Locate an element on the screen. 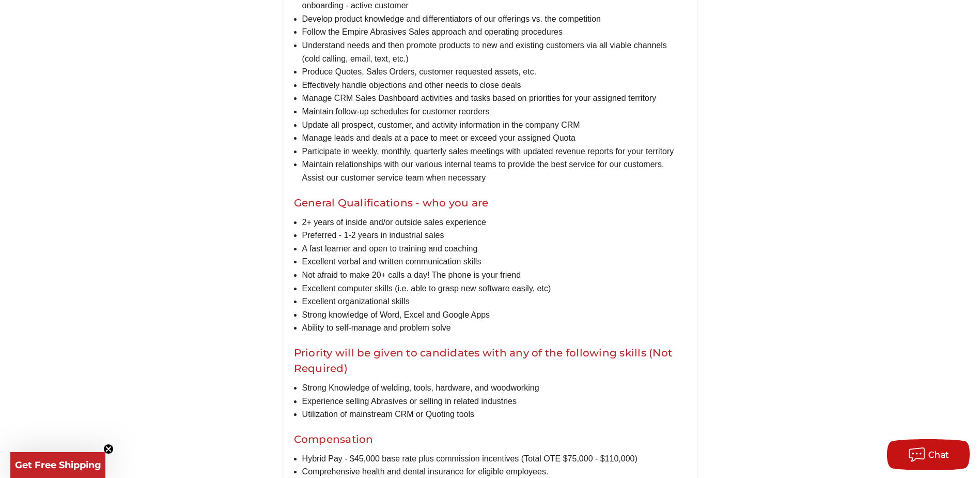  li: Preferred - 1-2 years in industrial sales is located at coordinates (494, 235).